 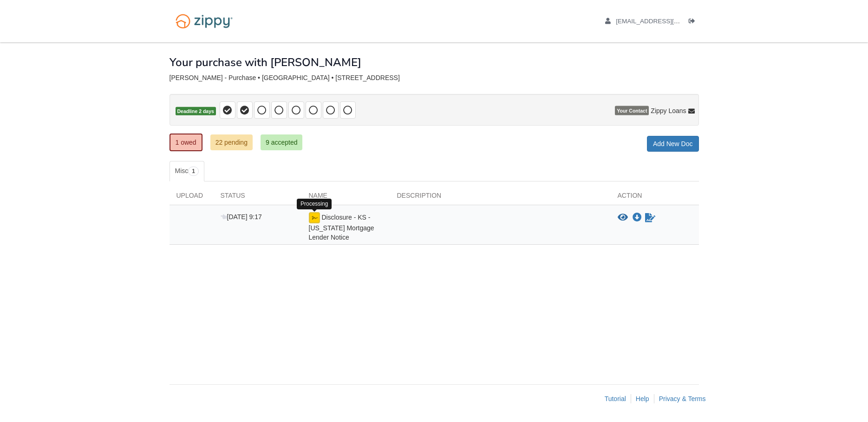 I want to click on a: Privacy & Terms, so click(x=682, y=399).